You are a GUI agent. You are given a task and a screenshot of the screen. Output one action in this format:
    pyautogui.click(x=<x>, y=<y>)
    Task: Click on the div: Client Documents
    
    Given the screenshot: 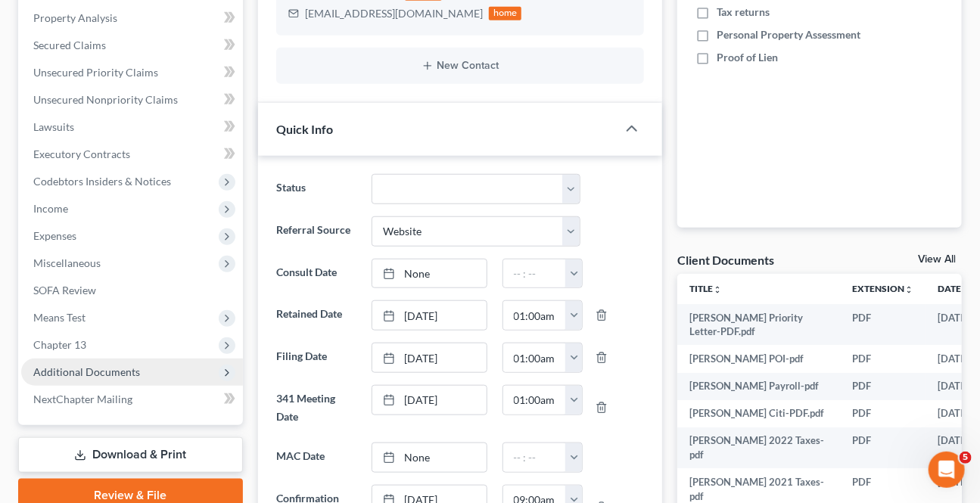 What is the action you would take?
    pyautogui.click(x=726, y=259)
    